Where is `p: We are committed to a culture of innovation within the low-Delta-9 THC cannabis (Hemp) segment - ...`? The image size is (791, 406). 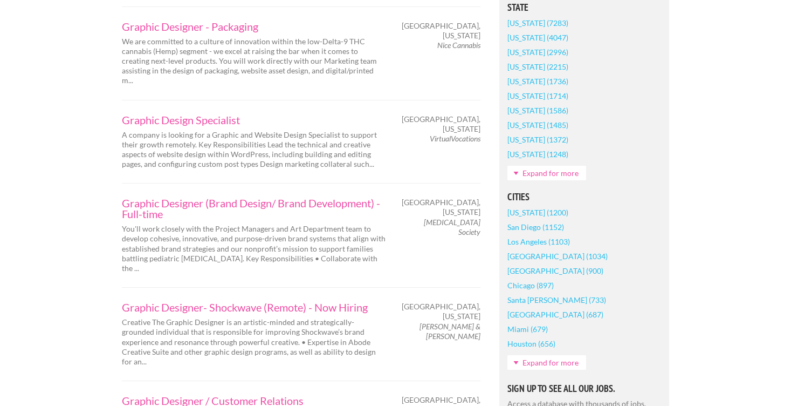 p: We are committed to a culture of innovation within the low-Delta-9 THC cannabis (Hemp) segment - ... is located at coordinates (254, 61).